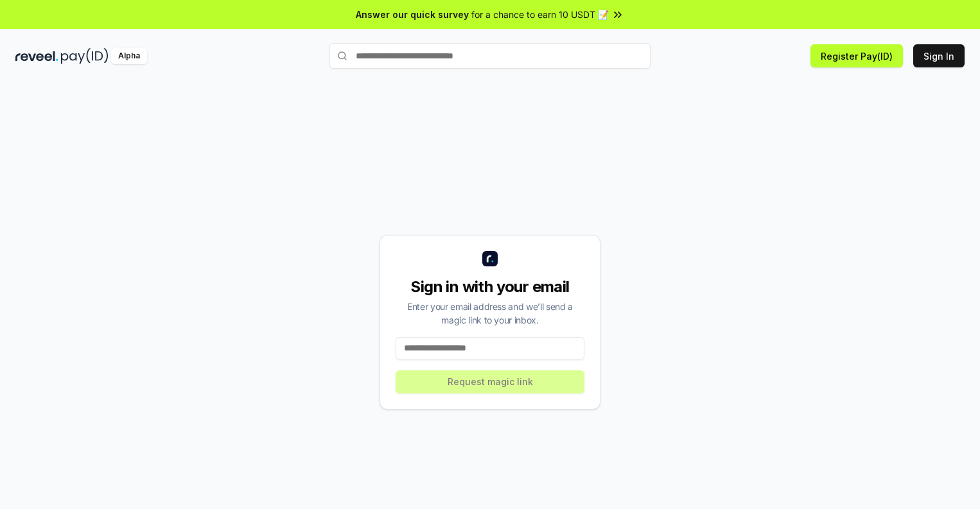 This screenshot has height=509, width=980. Describe the element at coordinates (37, 56) in the screenshot. I see `img: reveel_dark` at that location.